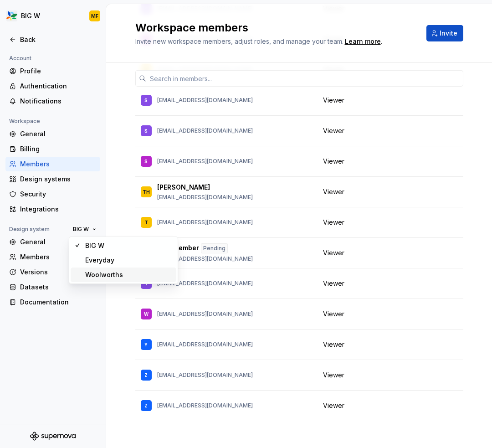 The image size is (492, 448). Describe the element at coordinates (363, 41) in the screenshot. I see `div: Learn more` at that location.